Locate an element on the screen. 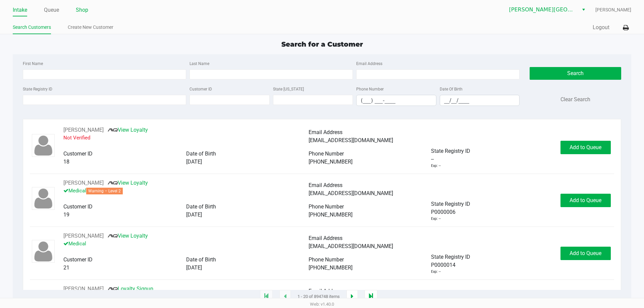 The width and height of the screenshot is (644, 308). span: Web: v1.40.0 is located at coordinates (322, 304).